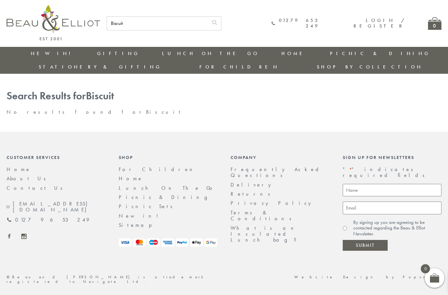  Describe the element at coordinates (435, 23) in the screenshot. I see `a: 0` at that location.